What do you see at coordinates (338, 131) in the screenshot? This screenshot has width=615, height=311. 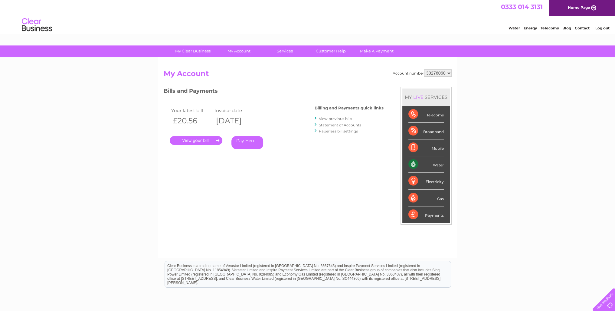 I see `a: Paperless bill settings` at bounding box center [338, 131].